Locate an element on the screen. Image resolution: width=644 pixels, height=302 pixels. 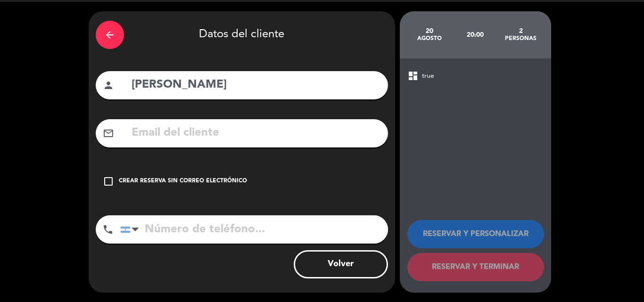
div: 20:00 is located at coordinates (475, 35).